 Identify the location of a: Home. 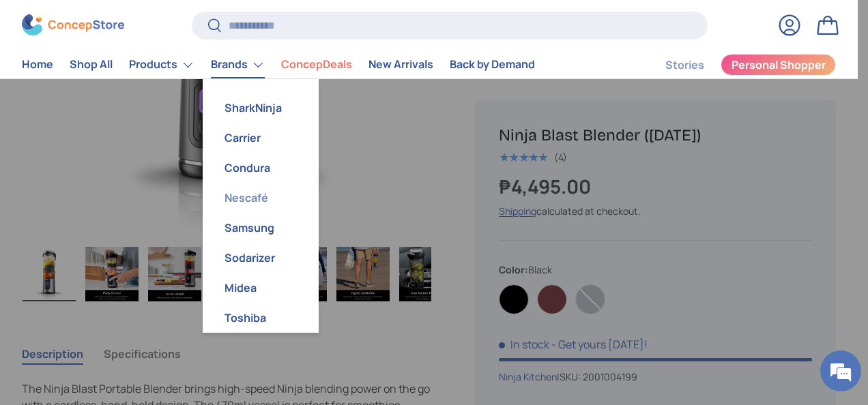
(38, 65).